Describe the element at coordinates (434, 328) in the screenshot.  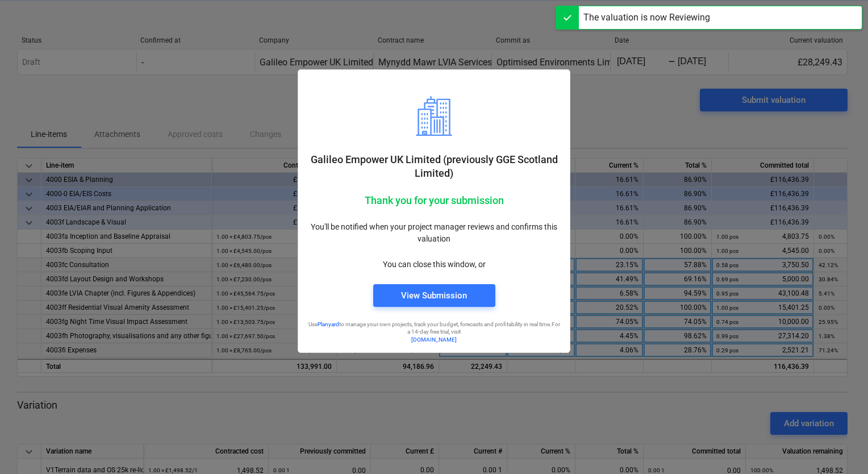
I see `p: Use to manage your own projects, track your budget, forecasts and profitability in real time. For...` at that location.